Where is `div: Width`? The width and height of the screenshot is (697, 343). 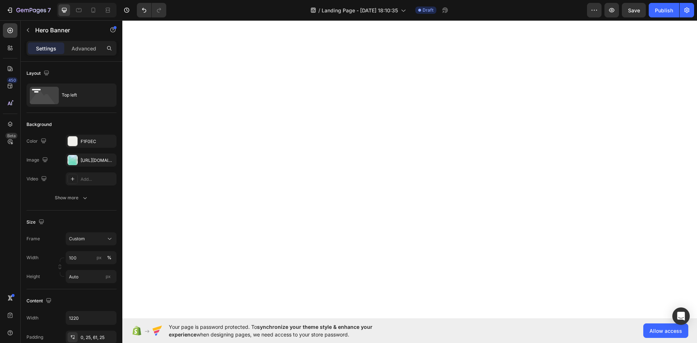 div: Width is located at coordinates (32, 318).